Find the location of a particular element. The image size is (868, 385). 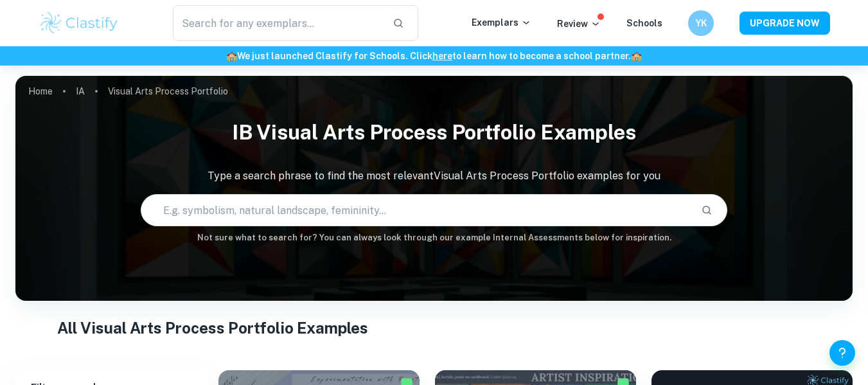

button: YK is located at coordinates (701, 23).